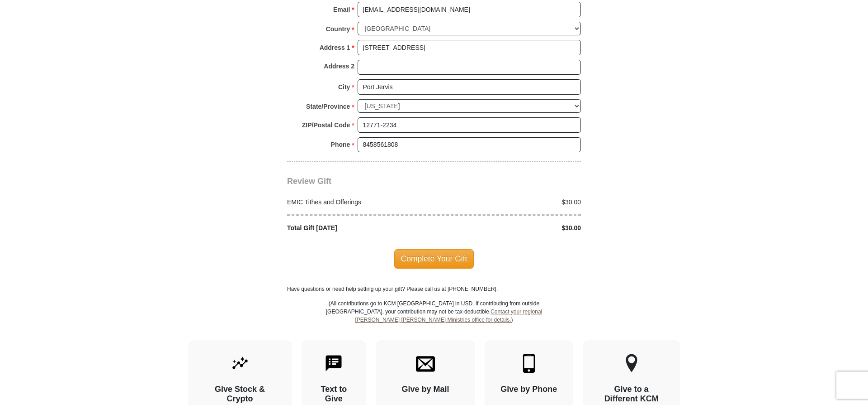 This screenshot has height=405, width=868. I want to click on strong: State/Province, so click(328, 106).